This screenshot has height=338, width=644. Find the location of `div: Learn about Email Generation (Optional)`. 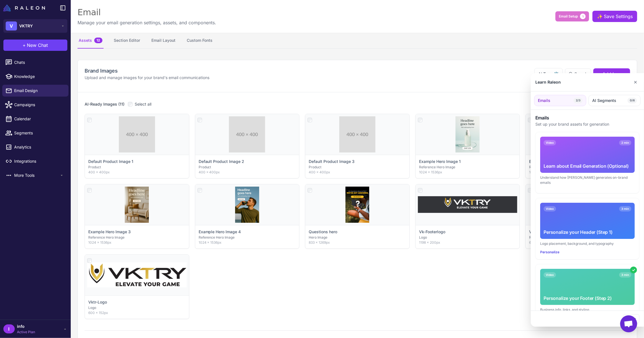

div: Learn about Email Generation (Optional) is located at coordinates (587, 166).